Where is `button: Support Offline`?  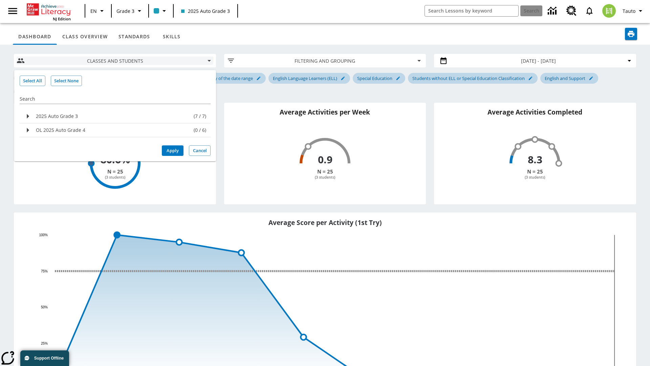 button: Support Offline is located at coordinates (45, 358).